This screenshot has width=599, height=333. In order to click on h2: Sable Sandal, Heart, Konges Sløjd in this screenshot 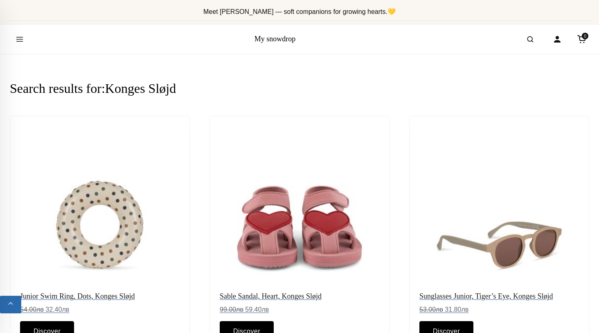, I will do `click(300, 297)`.